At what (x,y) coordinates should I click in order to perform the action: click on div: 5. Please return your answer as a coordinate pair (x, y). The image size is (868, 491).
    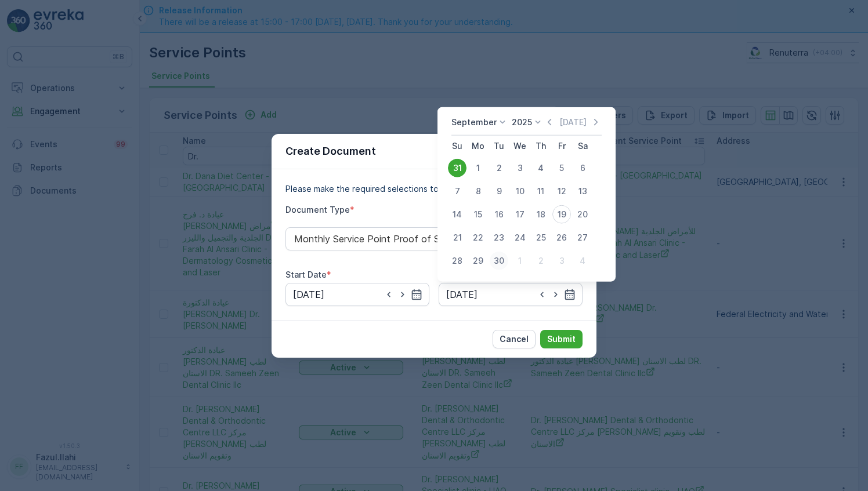
    Looking at the image, I should click on (561, 168).